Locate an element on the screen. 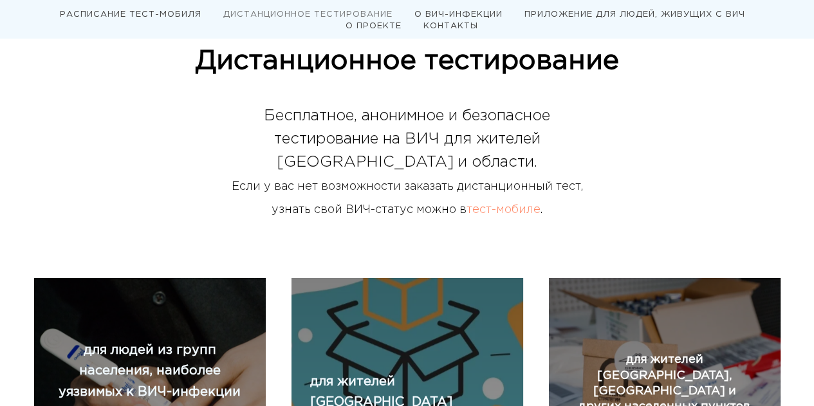 Image resolution: width=814 pixels, height=406 pixels. a: О ВИЧ-ИНФЕКЦИИ is located at coordinates (458, 14).